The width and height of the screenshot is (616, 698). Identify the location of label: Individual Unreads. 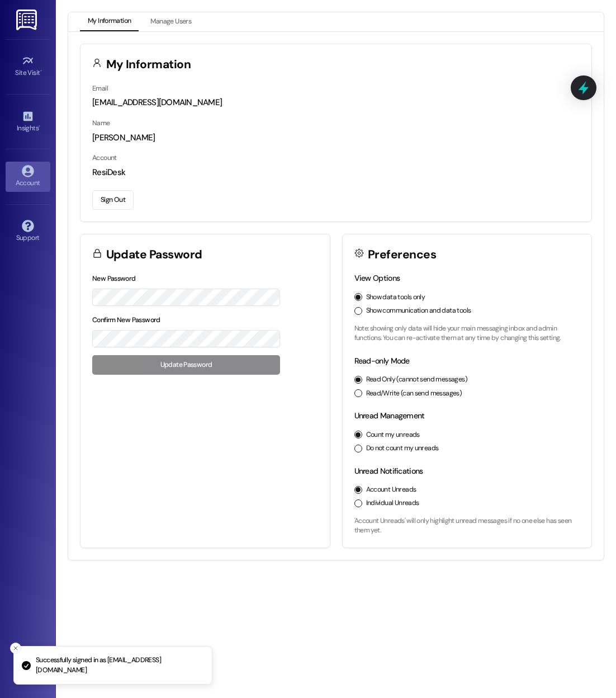
(392, 503).